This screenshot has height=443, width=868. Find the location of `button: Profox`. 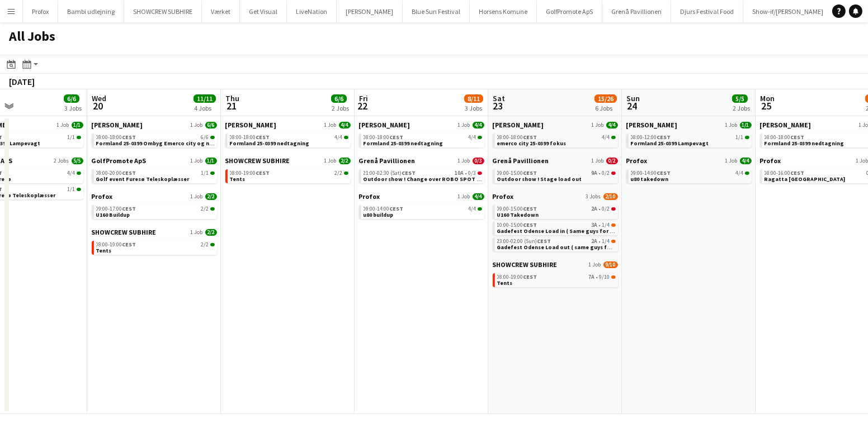

button: Profox is located at coordinates (40, 11).